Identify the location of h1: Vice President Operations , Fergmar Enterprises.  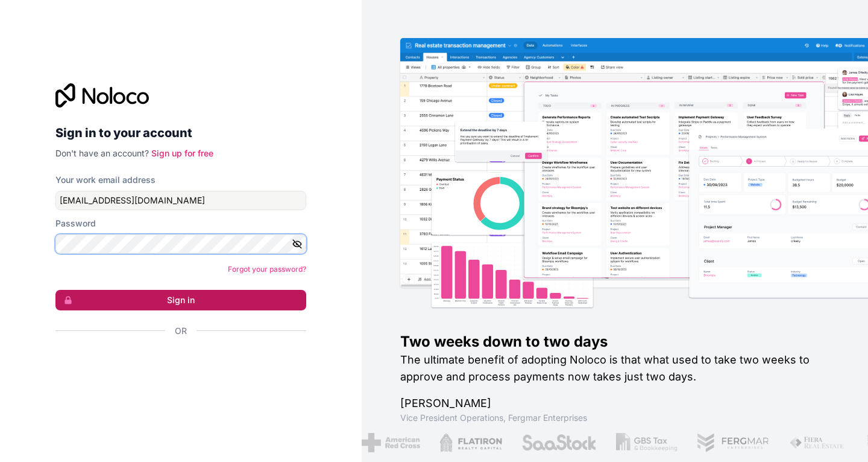
(615, 417).